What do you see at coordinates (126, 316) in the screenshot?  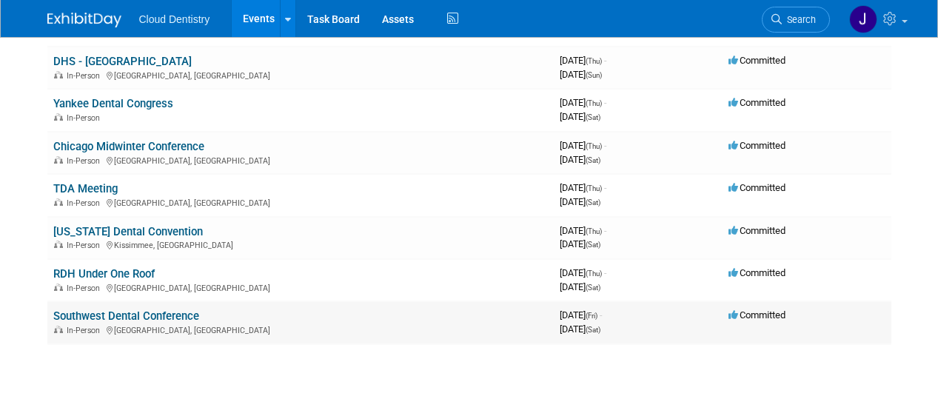 I see `a: Southwest Dental Conference` at bounding box center [126, 316].